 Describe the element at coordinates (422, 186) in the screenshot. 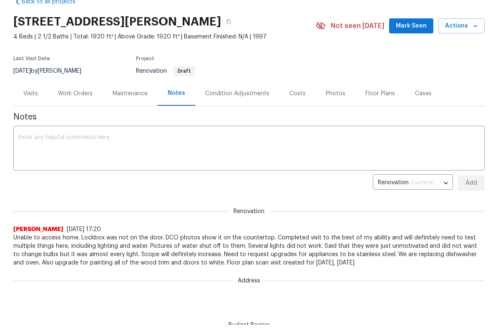

I see `span: (current)` at that location.